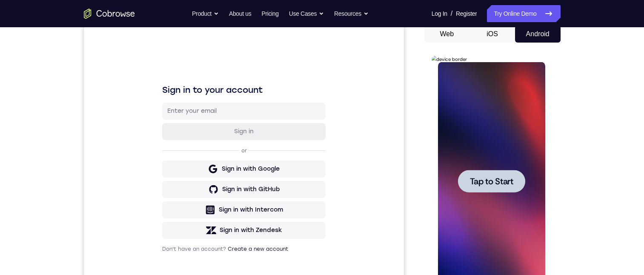  Describe the element at coordinates (160, 125) in the screenshot. I see `p: or` at that location.